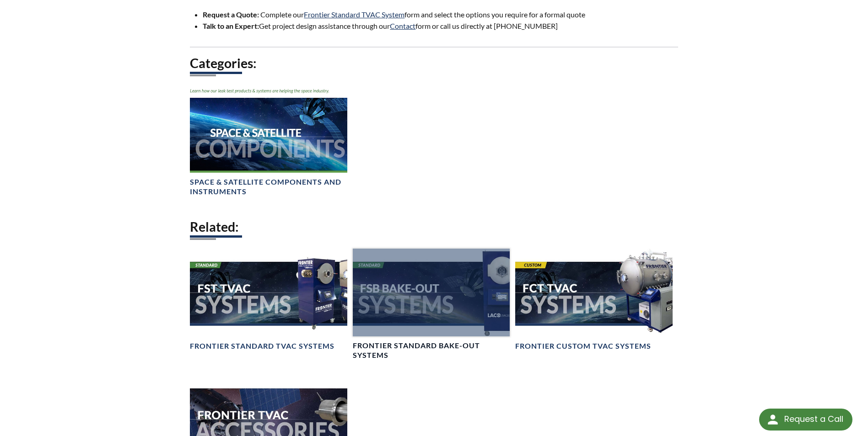 The width and height of the screenshot is (868, 436). What do you see at coordinates (325, 25) in the screenshot?
I see `span: Get project design assistance through our` at bounding box center [325, 25].